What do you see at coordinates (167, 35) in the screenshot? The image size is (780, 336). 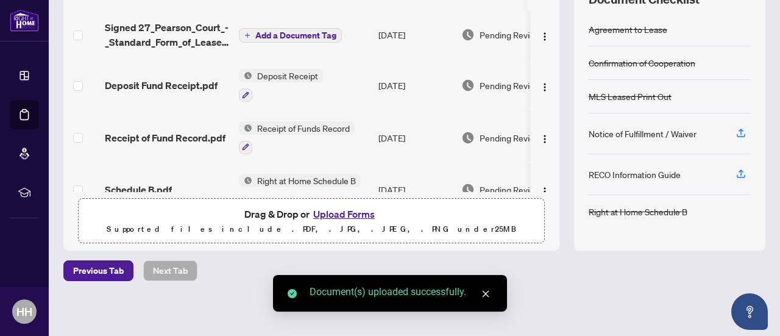 I see `span: Signed 27_Pearson_Court_-_Standard_Form_of_Lease.pdf` at bounding box center [167, 35].